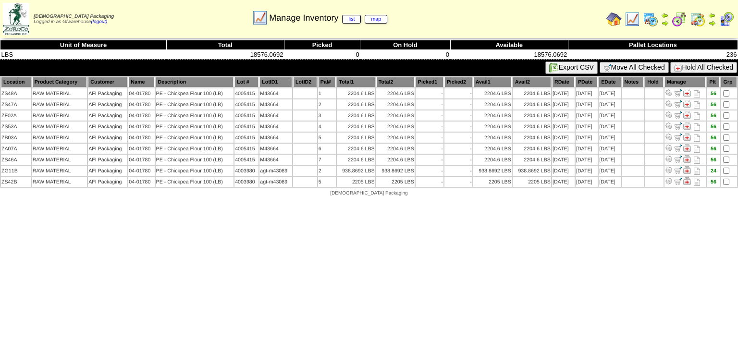 This screenshot has width=738, height=353. What do you see at coordinates (327, 82) in the screenshot?
I see `th: Pal#` at bounding box center [327, 82].